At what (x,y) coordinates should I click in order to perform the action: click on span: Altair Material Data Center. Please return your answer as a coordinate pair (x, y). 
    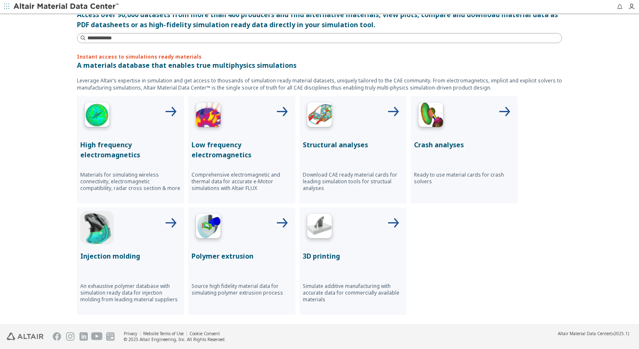
    Looking at the image, I should click on (584, 333).